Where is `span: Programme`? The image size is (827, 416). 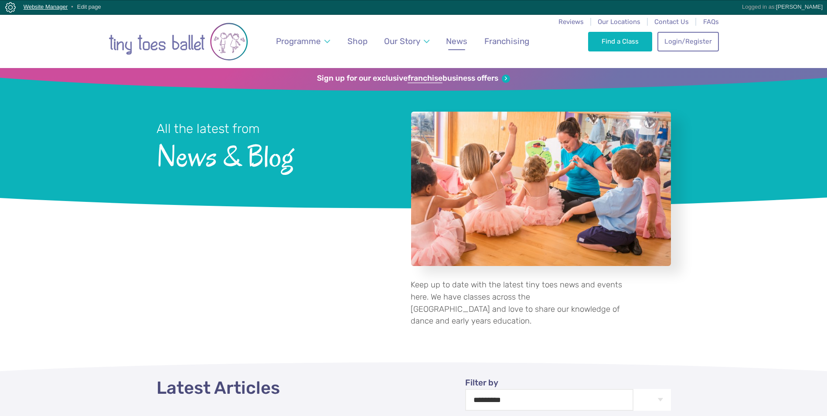
span: Programme is located at coordinates (298, 41).